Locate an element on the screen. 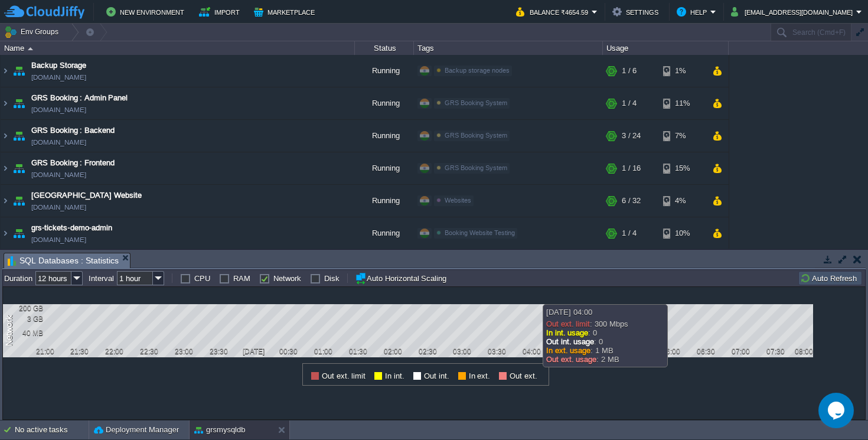 This screenshot has width=868, height=440. div: 11% is located at coordinates (682, 103).